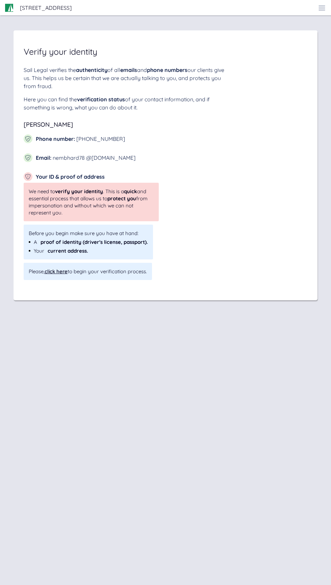 This screenshot has height=585, width=331. What do you see at coordinates (68, 251) in the screenshot?
I see `span: current address.` at bounding box center [68, 251].